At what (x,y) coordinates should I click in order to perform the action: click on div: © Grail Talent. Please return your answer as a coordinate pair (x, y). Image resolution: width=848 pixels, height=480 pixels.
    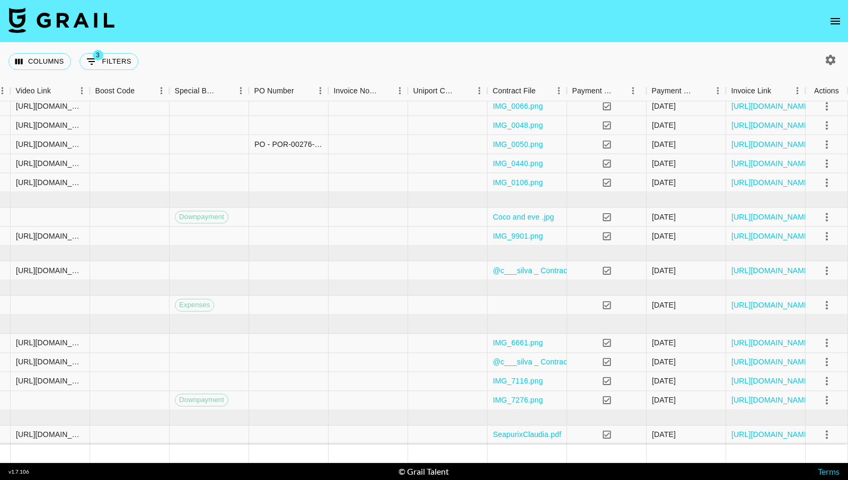
    Looking at the image, I should click on (424, 471).